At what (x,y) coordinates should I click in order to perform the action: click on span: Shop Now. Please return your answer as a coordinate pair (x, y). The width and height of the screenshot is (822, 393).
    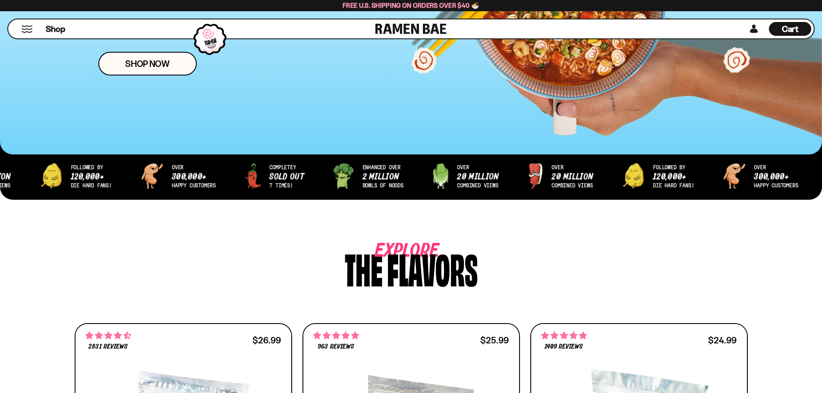
    Looking at the image, I should click on (147, 63).